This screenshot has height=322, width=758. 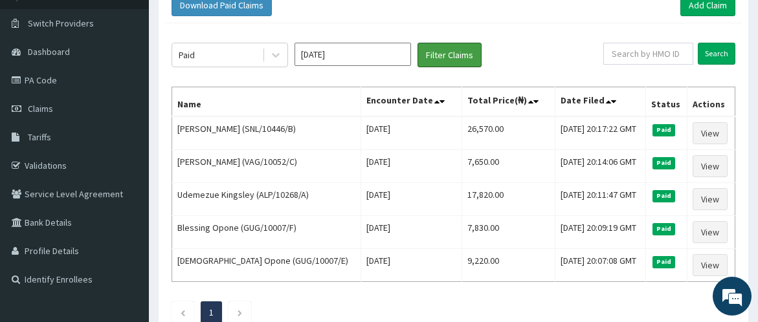 I want to click on span: Claims, so click(x=40, y=109).